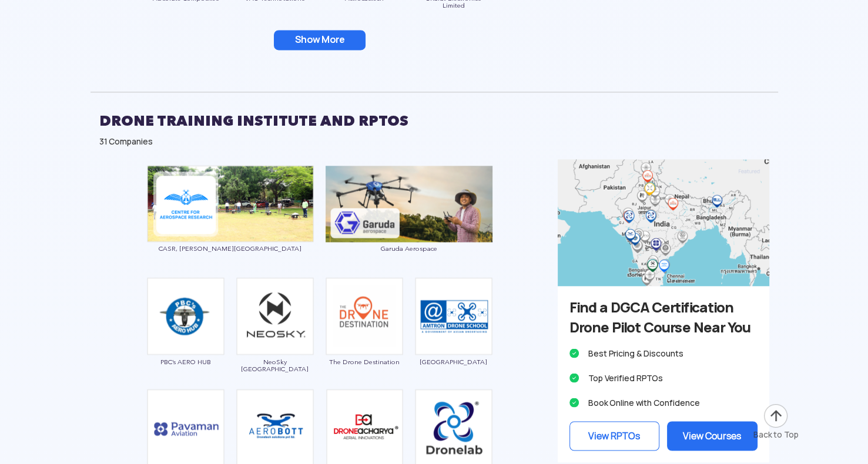 The height and width of the screenshot is (464, 868). Describe the element at coordinates (364, 337) in the screenshot. I see `a: The Drone Destination` at that location.